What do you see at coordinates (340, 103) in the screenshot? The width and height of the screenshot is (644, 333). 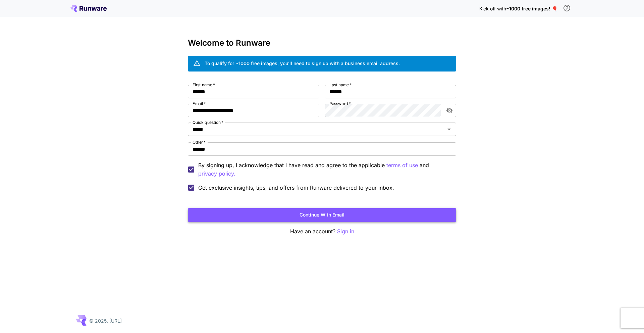 I see `label: Password` at bounding box center [340, 103].